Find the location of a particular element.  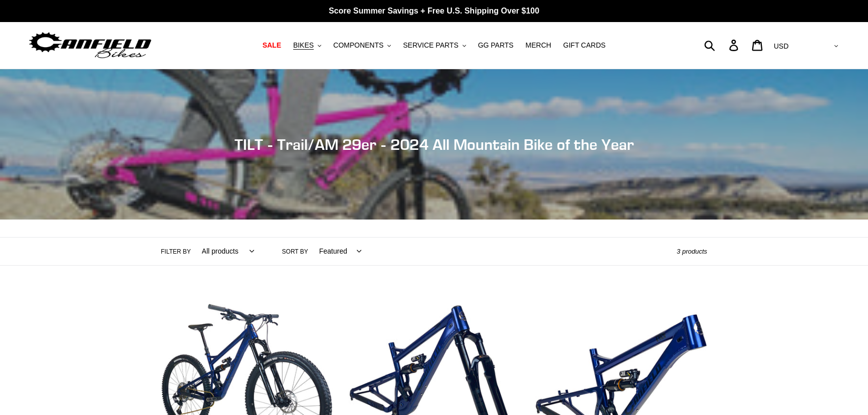

span: GG PARTS is located at coordinates (496, 45).